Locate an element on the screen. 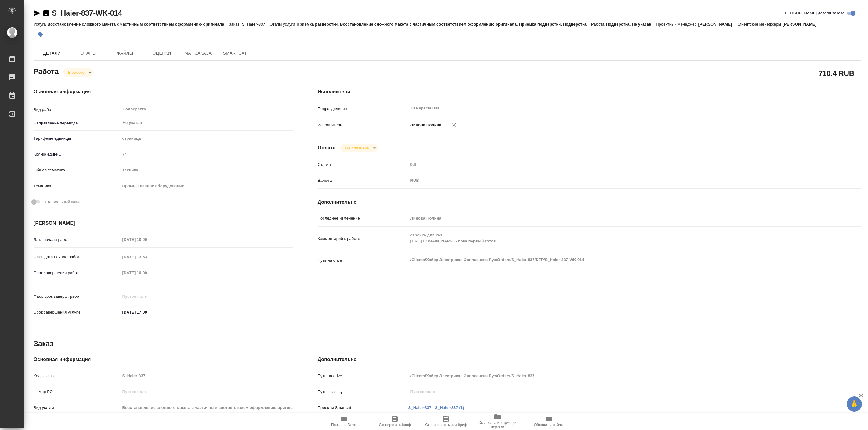 Image resolution: width=868 pixels, height=430 pixels. p: Приемка разверстки, Восстановление сложного макета с частичным соответствием оформлению оригинала... is located at coordinates (444, 24).